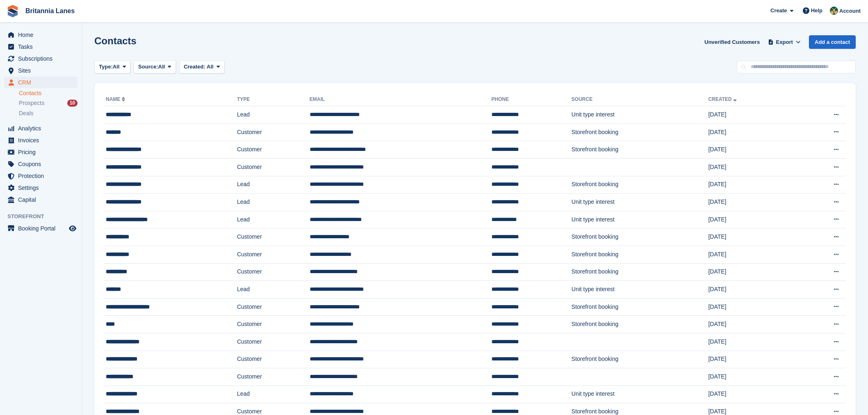 The width and height of the screenshot is (868, 415). Describe the element at coordinates (42, 82) in the screenshot. I see `span: CRM` at that location.